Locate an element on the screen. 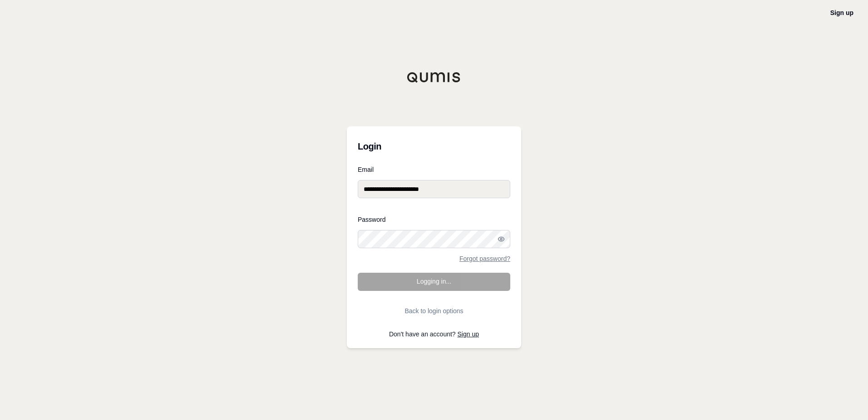 This screenshot has height=420, width=868. h3: Login is located at coordinates (434, 147).